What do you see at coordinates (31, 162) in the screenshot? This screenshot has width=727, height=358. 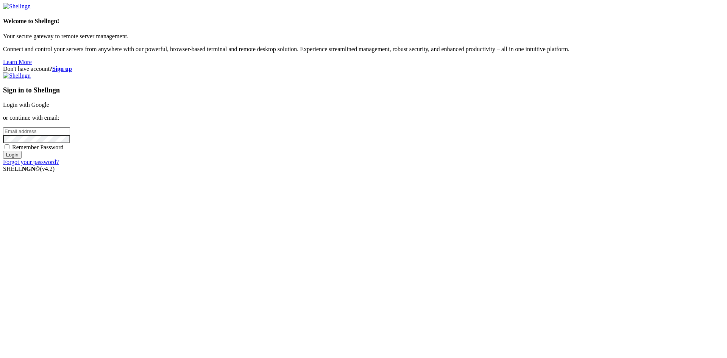 I see `a: Forgot your password?` at bounding box center [31, 162].